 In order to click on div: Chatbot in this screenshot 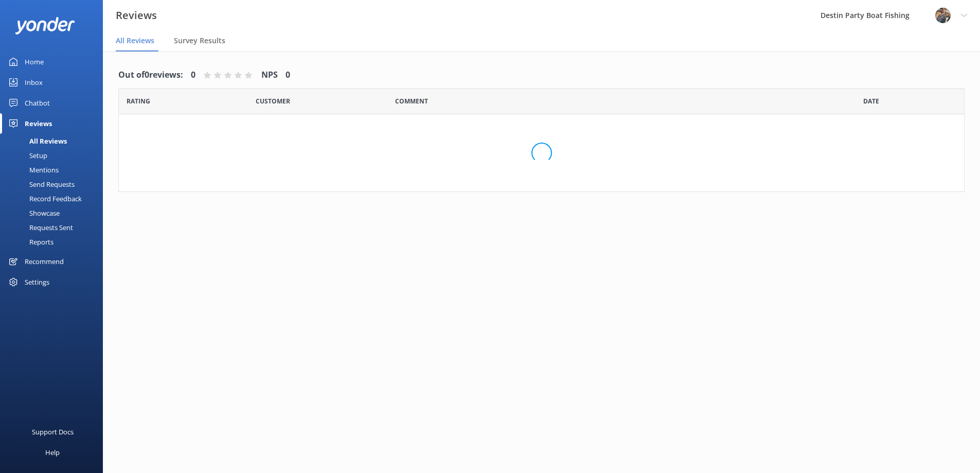, I will do `click(37, 103)`.